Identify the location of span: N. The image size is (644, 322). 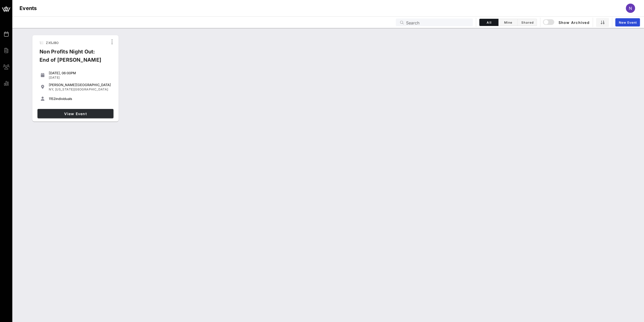
(630, 8).